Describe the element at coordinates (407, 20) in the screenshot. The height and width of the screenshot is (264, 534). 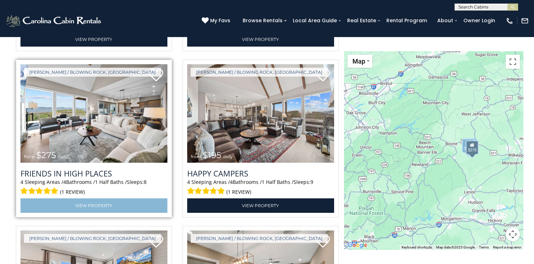
I see `a: Rental Program` at that location.